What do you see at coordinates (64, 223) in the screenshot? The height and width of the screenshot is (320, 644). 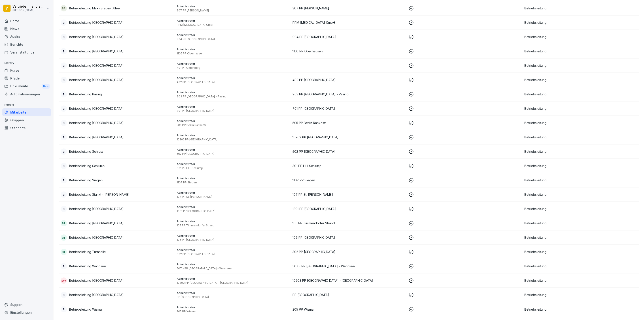 I see `div: BT` at bounding box center [64, 223].